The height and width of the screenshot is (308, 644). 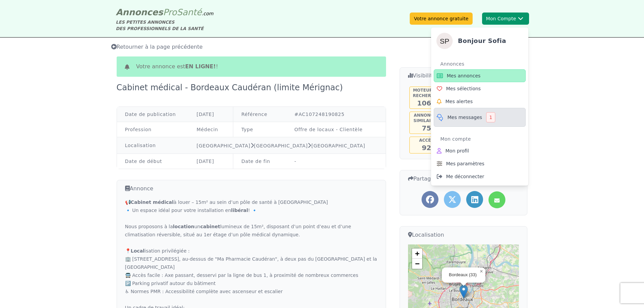 I want to click on h5: Accès, so click(x=427, y=140).